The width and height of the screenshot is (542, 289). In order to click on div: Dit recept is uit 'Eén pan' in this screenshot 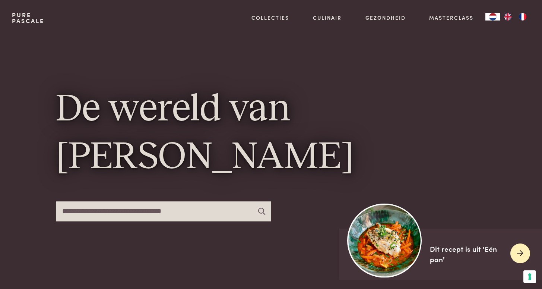, I will do `click(467, 254)`.